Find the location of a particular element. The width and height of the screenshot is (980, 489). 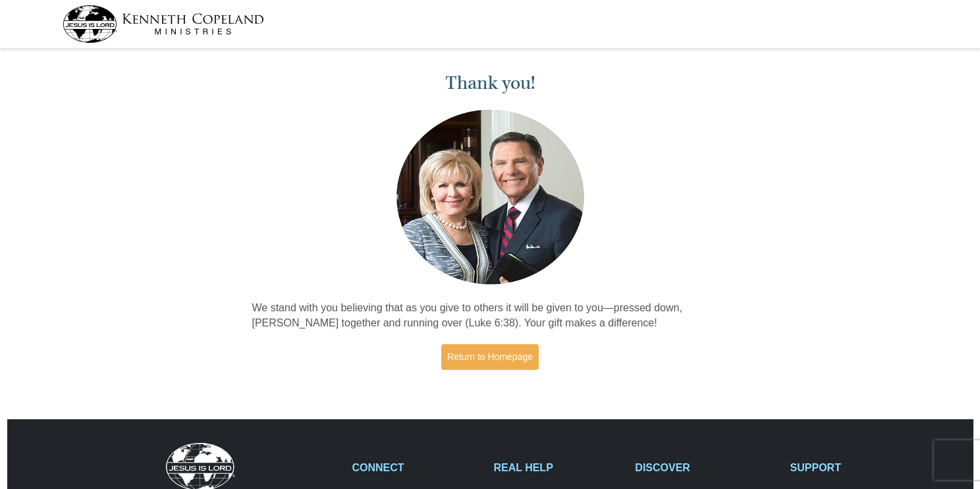

img: kcm-header-logo.svg is located at coordinates (164, 24).